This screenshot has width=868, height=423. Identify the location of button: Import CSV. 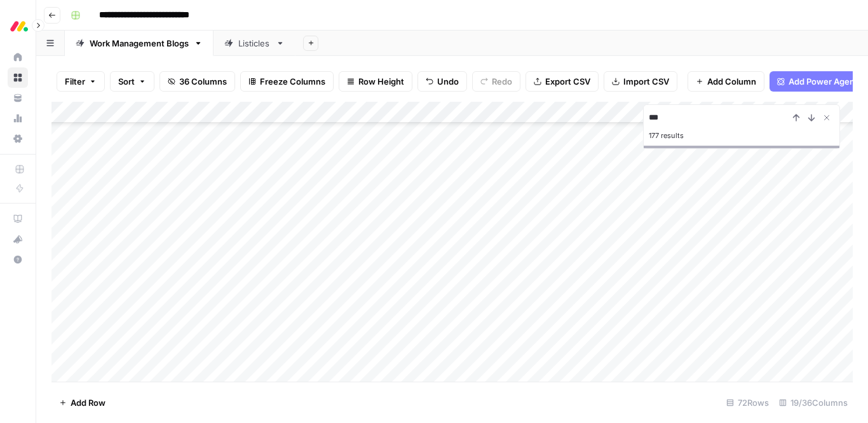
(640, 81).